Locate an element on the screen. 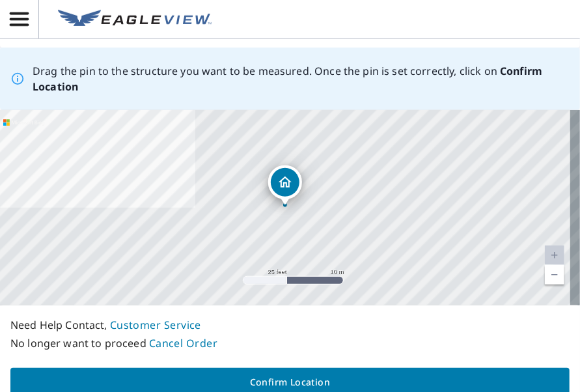 Image resolution: width=580 pixels, height=392 pixels. p: No longer want to proceed is located at coordinates (290, 343).